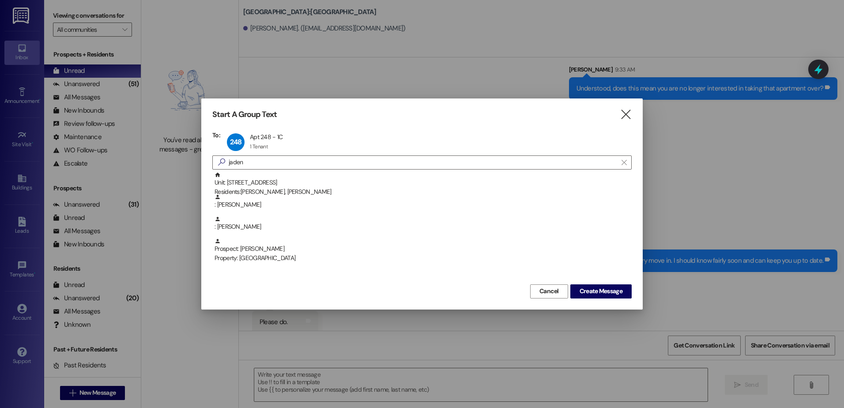  Describe the element at coordinates (266, 137) in the screenshot. I see `div: Apt 248 - 1C` at that location.